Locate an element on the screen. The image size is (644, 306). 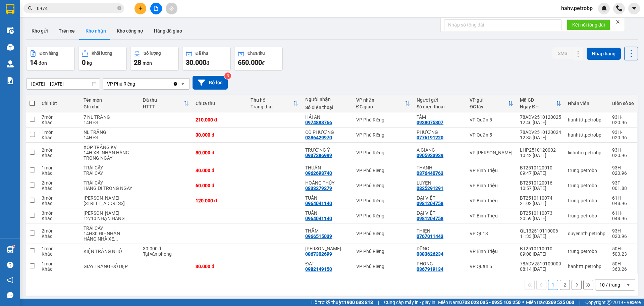
div: ĐẠT is located at coordinates (327, 264).